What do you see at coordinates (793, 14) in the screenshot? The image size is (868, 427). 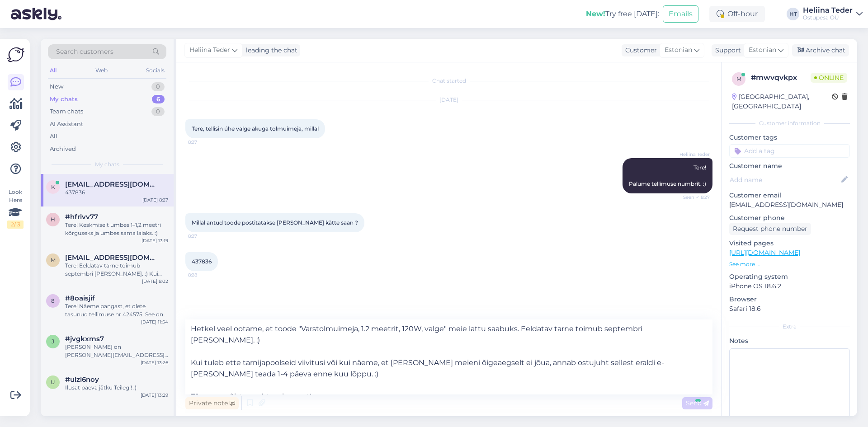 I see `div: HT` at bounding box center [793, 14].